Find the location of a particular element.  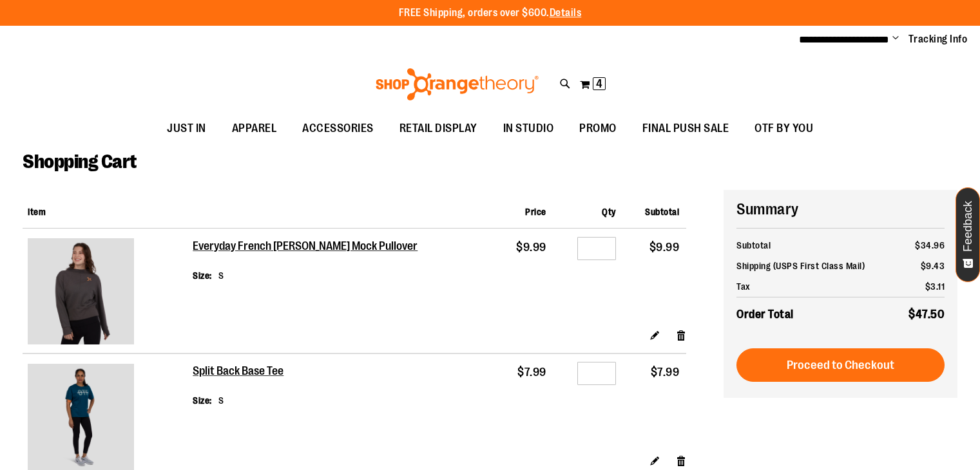

span: Proceed to Checkout is located at coordinates (840, 365).